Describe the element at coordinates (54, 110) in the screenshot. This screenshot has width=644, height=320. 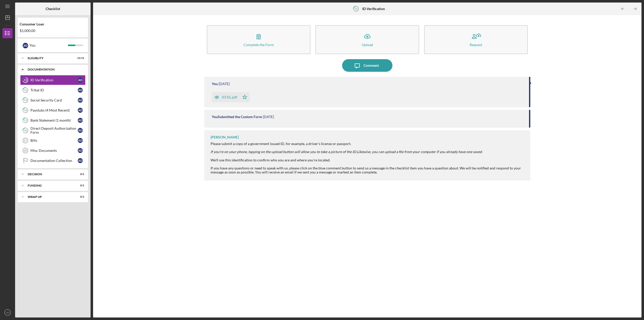
I see `div: Paystubs (4 Most Recent)` at that location.